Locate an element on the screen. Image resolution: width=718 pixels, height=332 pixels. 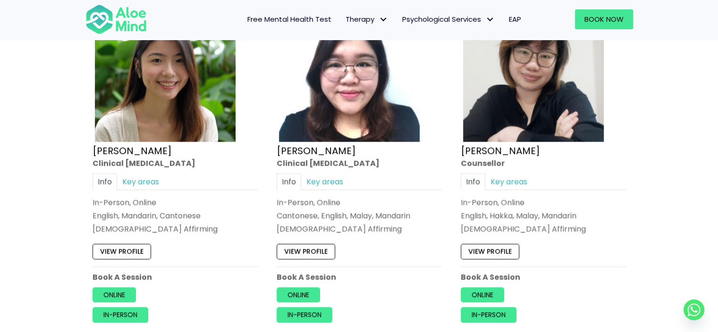
span: Psychological Services is located at coordinates (448, 19).